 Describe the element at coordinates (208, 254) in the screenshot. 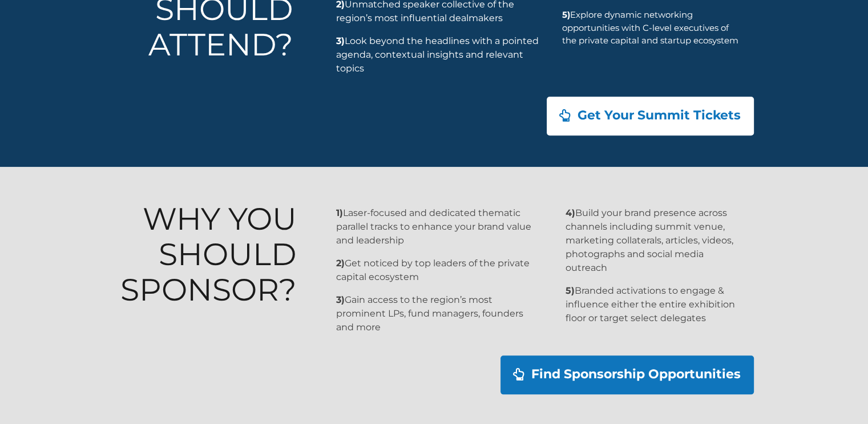

I see `span: WHY YOU SHOULD SPONSOR?` at that location.